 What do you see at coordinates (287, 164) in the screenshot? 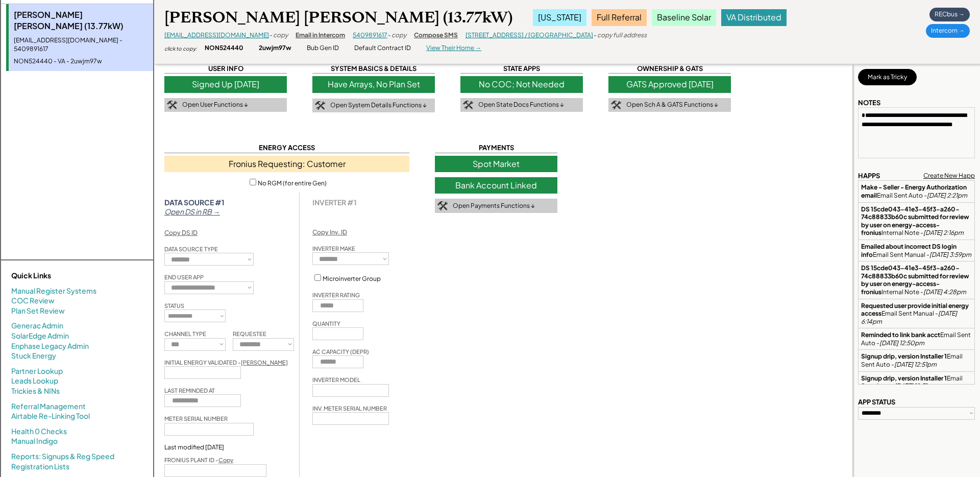
I see `div: Fronius Requesting: Customer` at bounding box center [287, 164].